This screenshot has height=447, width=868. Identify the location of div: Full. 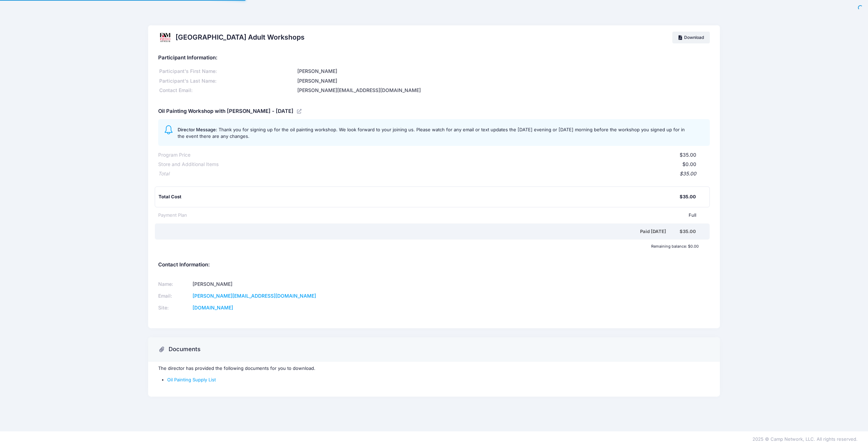
(441, 215).